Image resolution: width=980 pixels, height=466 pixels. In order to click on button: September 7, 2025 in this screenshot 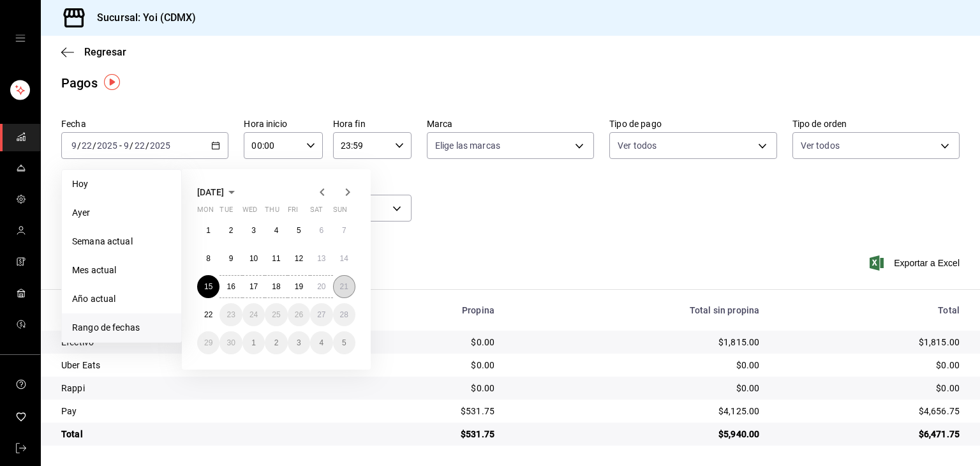, I will do `click(344, 231)`.